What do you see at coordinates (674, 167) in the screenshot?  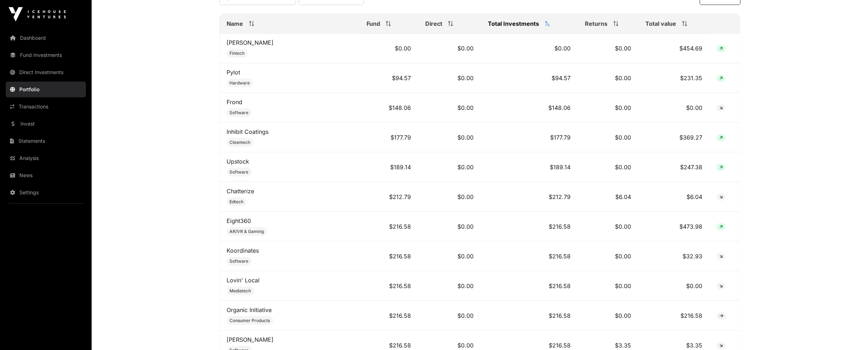 I see `td: $247.38` at bounding box center [674, 167].